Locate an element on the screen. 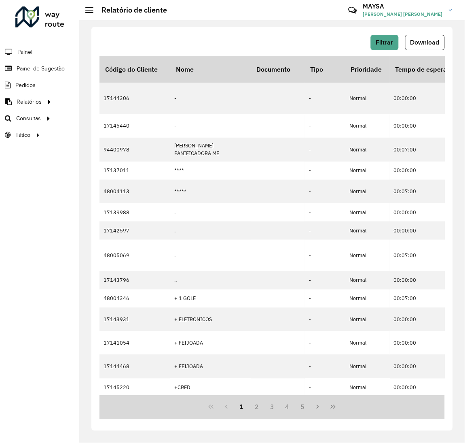 Image resolution: width=465 pixels, height=443 pixels. td: 17145440 is located at coordinates (135, 126).